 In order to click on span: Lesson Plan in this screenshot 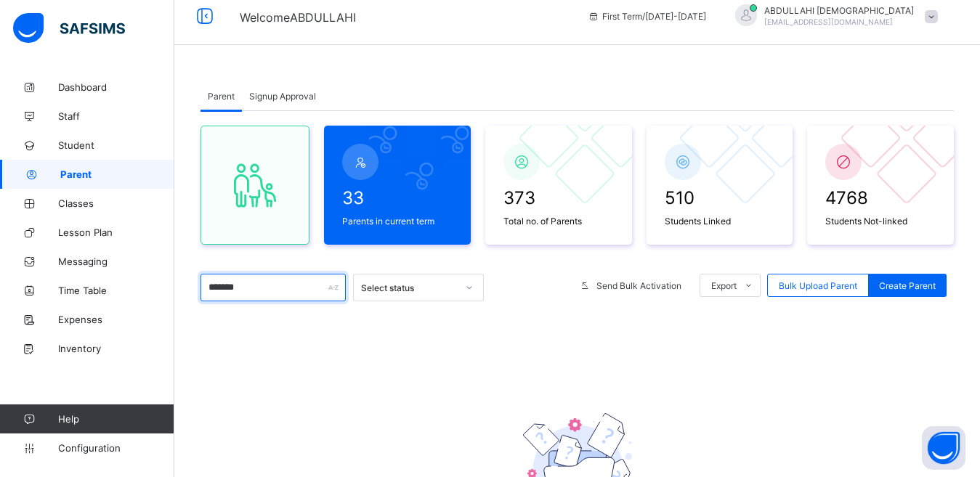, I will do `click(116, 232)`.